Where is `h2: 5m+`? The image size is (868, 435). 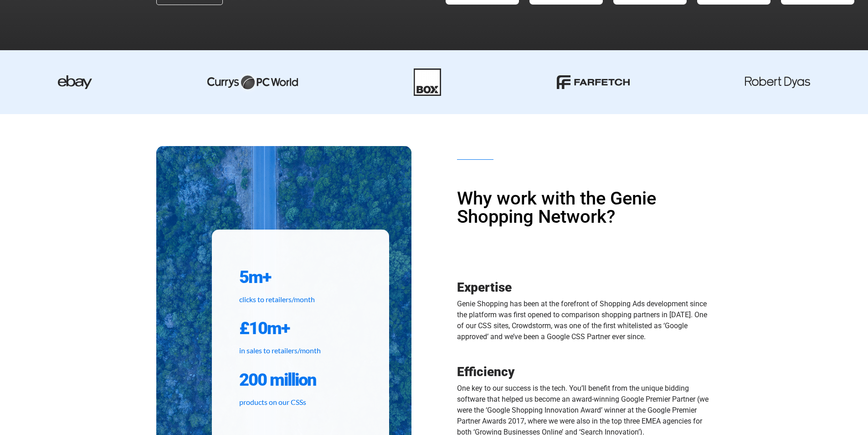 h2: 5m+ is located at coordinates (300, 277).